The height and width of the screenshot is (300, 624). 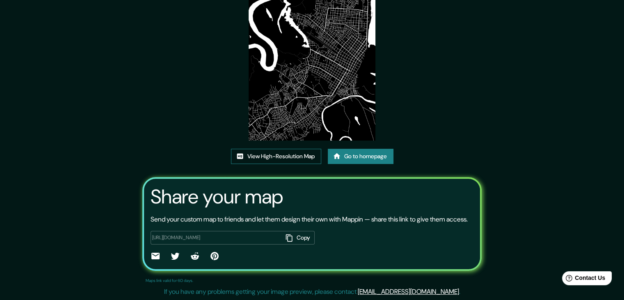 What do you see at coordinates (299, 237) in the screenshot?
I see `button: Copy` at bounding box center [299, 237].